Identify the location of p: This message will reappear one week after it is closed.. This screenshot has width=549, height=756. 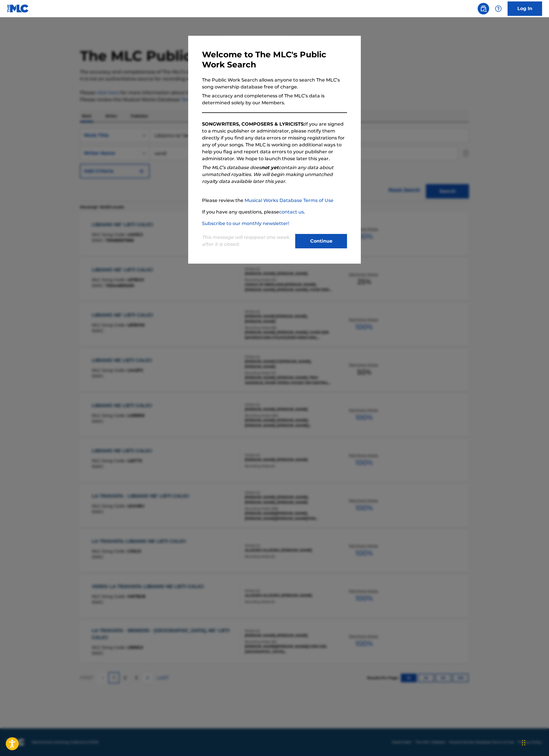
(247, 241).